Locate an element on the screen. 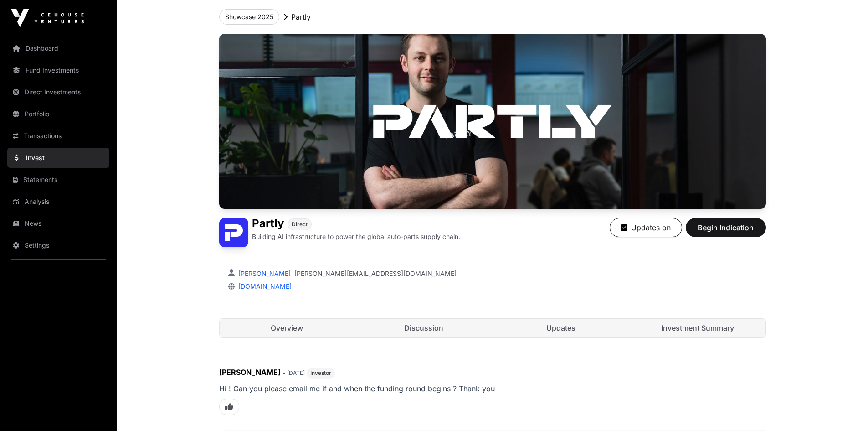  a: Begin Indication is located at coordinates (726, 231).